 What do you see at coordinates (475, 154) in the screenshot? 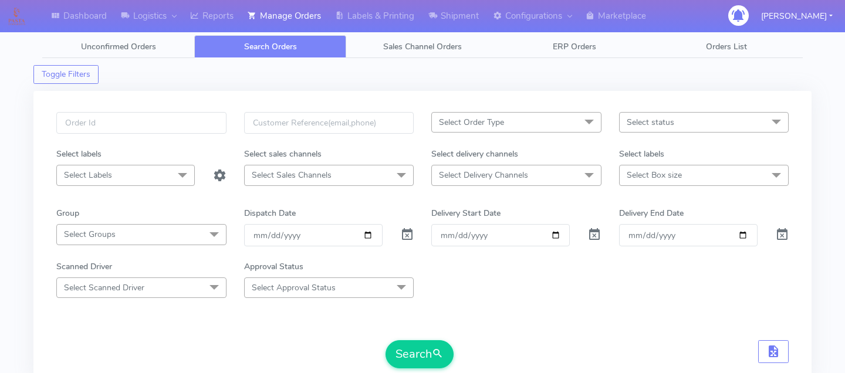
I see `label: Select delivery channels` at bounding box center [475, 154].